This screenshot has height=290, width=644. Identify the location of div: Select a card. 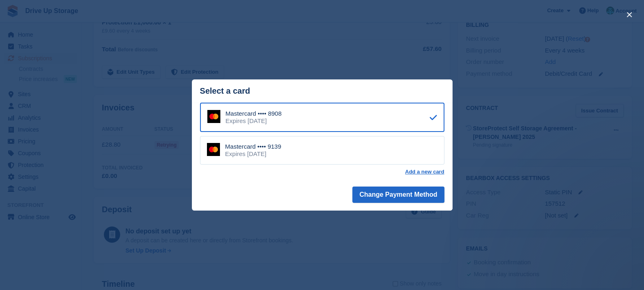
(322, 91).